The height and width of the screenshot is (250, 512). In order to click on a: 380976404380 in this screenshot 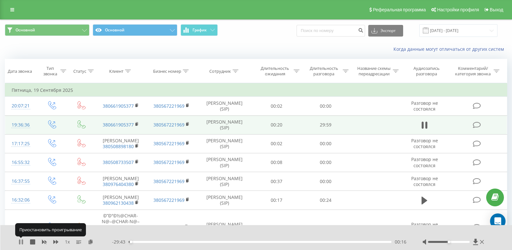, I will do `click(118, 184)`.